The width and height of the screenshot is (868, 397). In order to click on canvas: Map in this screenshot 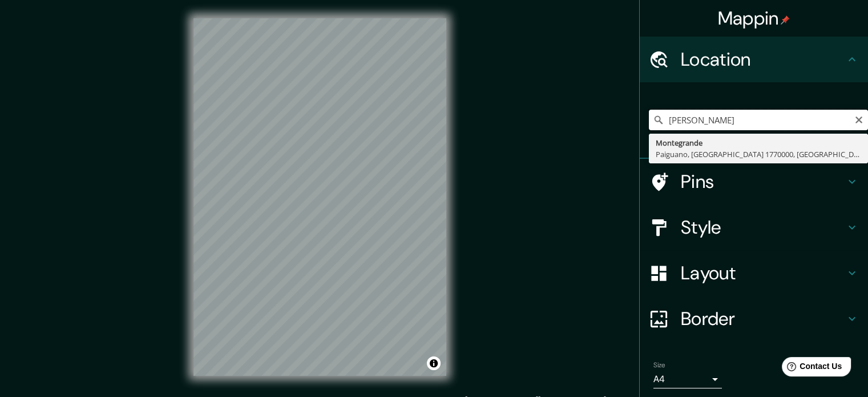, I will do `click(320, 197)`.